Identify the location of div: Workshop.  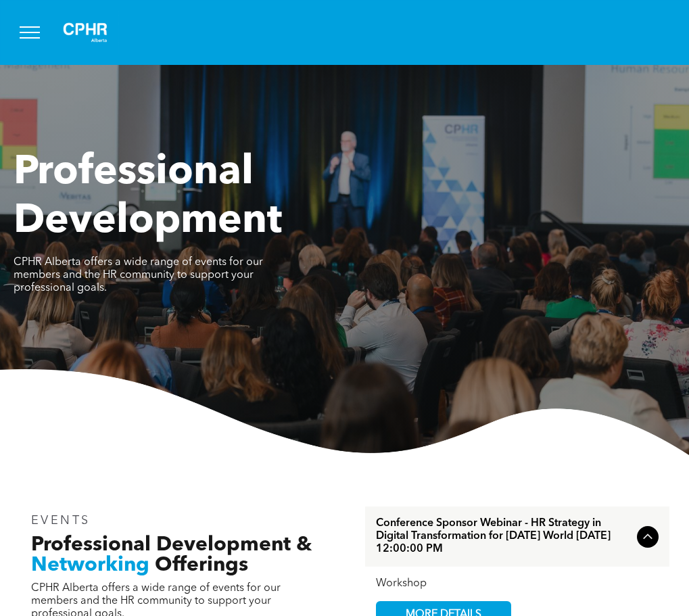
(517, 583).